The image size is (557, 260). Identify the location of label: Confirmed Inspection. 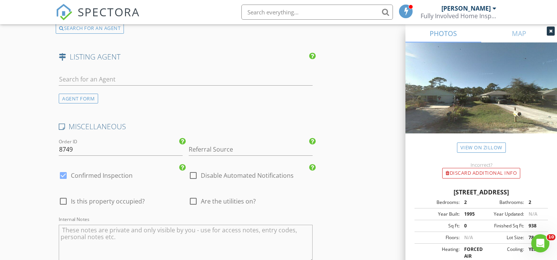
(101, 175).